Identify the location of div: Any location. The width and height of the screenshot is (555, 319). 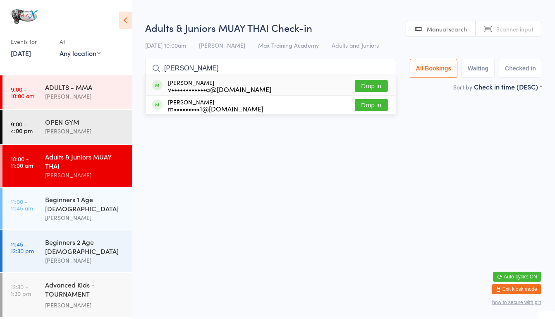
(80, 53).